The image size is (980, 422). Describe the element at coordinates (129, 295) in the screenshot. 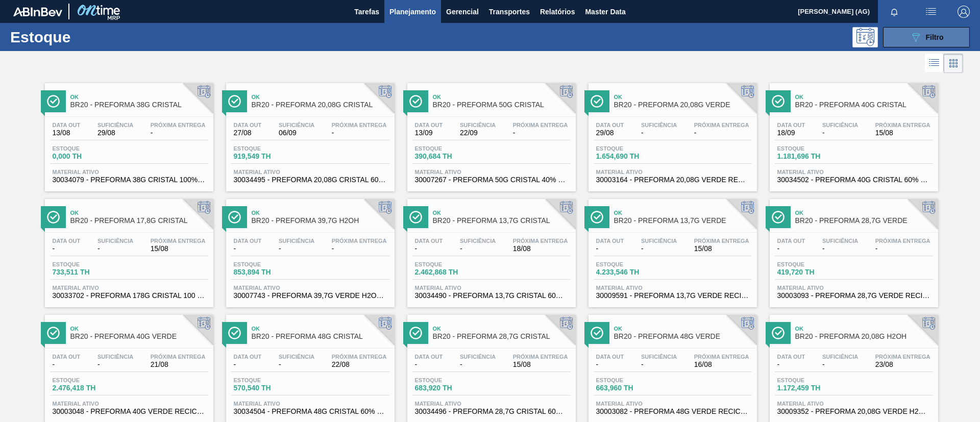

I see `span: 30033702 - PREFORMA 178G CRISTAL 100 RECICLADA` at that location.